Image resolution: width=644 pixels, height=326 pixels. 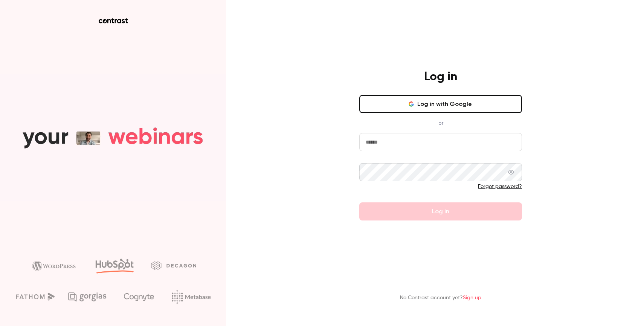 I want to click on a: Forgot password?, so click(x=499, y=187).